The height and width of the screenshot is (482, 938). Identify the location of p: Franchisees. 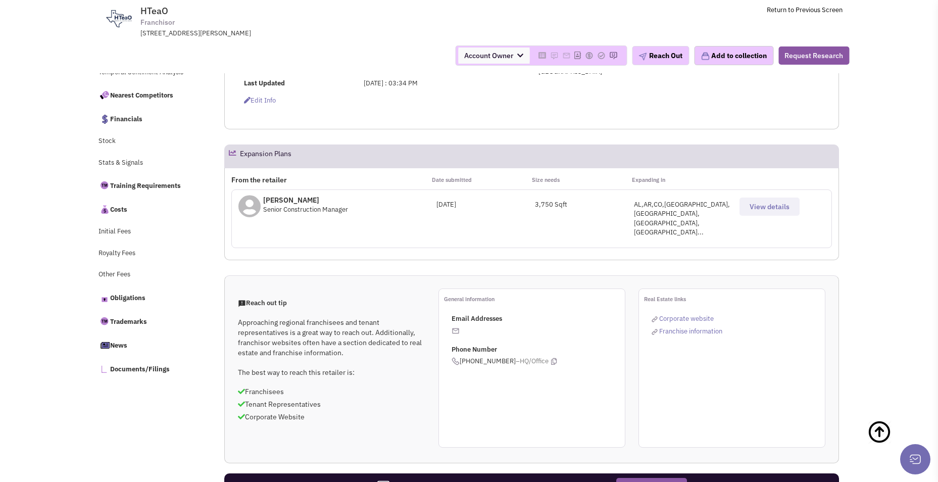
(332, 392).